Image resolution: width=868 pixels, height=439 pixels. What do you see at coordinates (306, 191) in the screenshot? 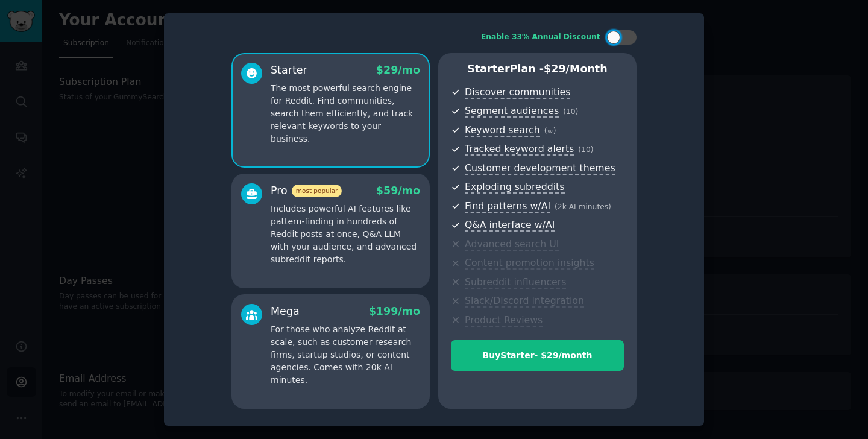
I see `div: Pro` at bounding box center [306, 191].